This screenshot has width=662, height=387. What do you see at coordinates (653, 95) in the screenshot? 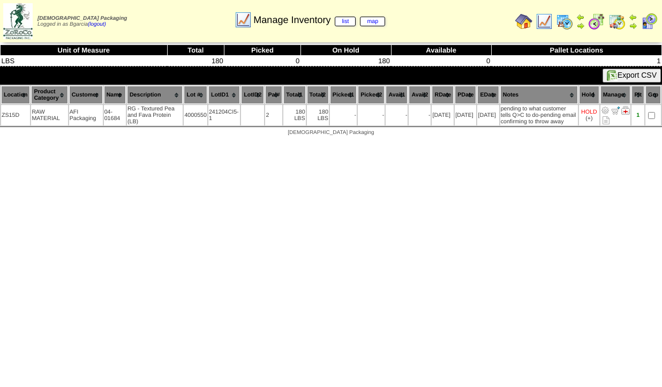
I see `th: Grp` at bounding box center [653, 95].